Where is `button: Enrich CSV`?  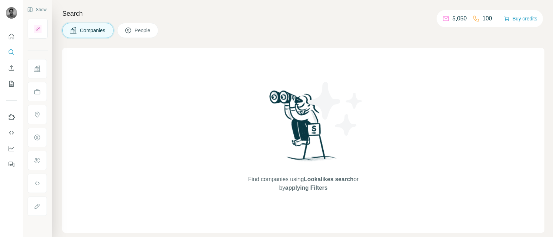
button: Enrich CSV is located at coordinates (11, 68).